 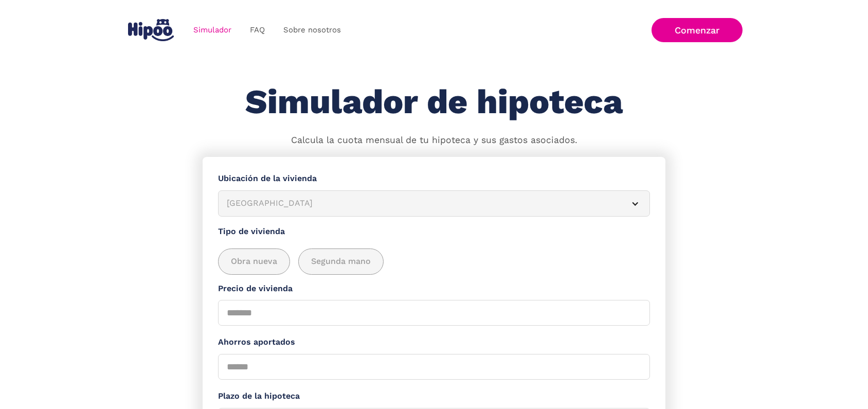 What do you see at coordinates (434, 232) in the screenshot?
I see `label: Tipo de vivienda` at bounding box center [434, 232].